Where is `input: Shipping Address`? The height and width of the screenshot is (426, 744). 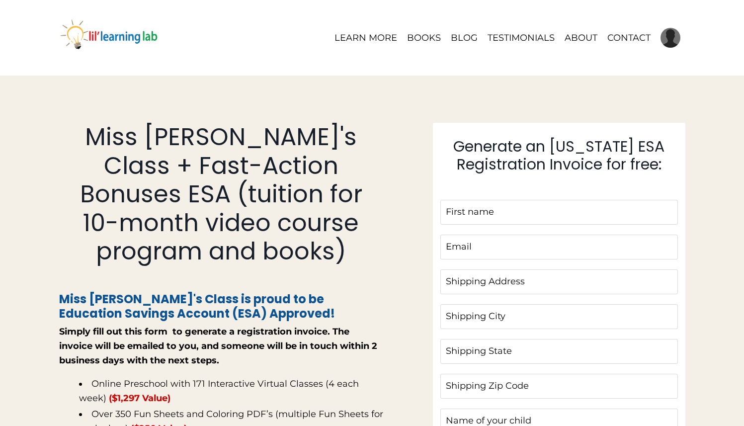
input: Shipping Address is located at coordinates (559, 282).